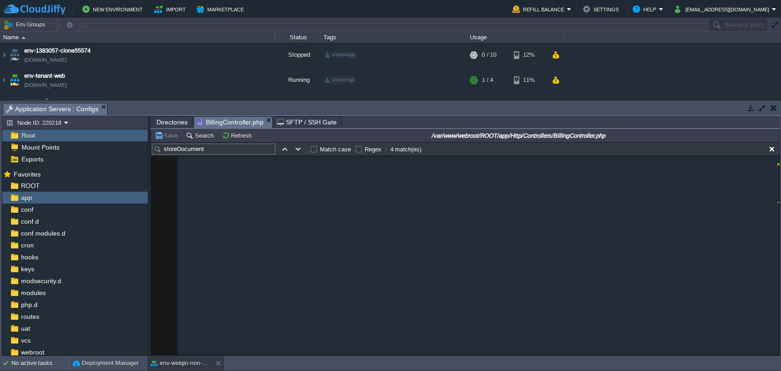  What do you see at coordinates (394, 37) in the screenshot?
I see `div: Tags` at bounding box center [394, 37].